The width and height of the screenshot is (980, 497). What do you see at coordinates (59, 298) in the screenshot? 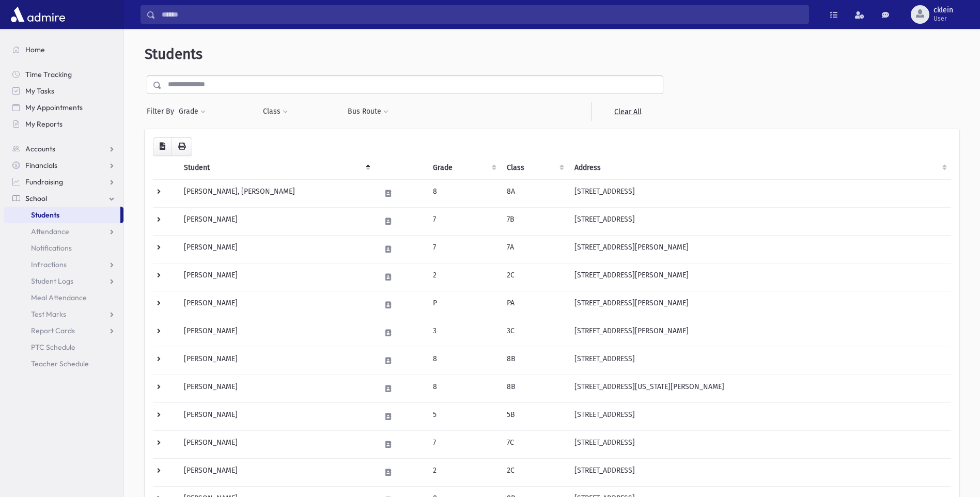
I see `span: Meal Attendance` at bounding box center [59, 298].